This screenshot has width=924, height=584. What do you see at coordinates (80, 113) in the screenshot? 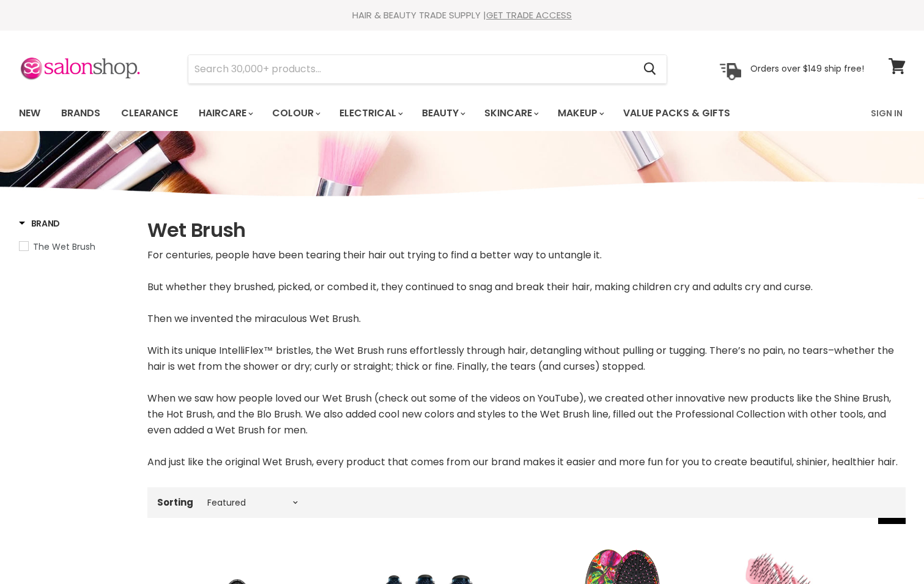
I see `a: Brands` at bounding box center [80, 113].